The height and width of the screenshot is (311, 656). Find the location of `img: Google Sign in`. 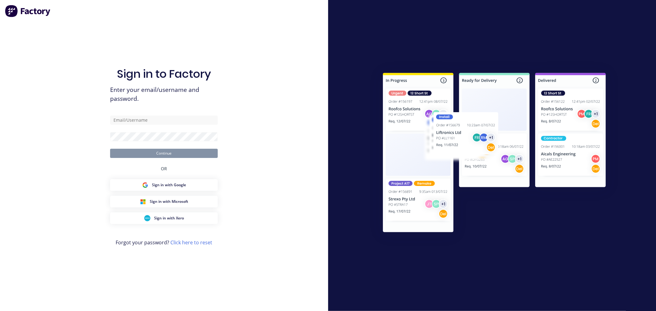

img: Google Sign in is located at coordinates (145, 185).